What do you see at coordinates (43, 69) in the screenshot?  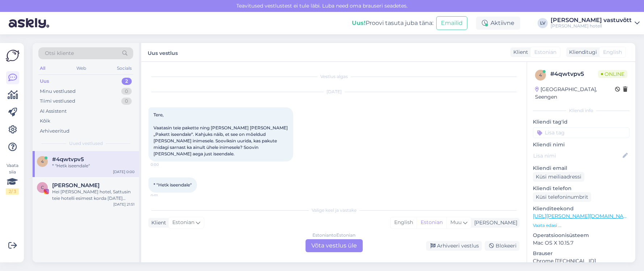 I see `div: All` at bounding box center [43, 69].